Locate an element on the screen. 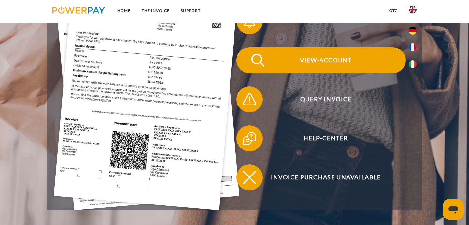  button: Invoice purchase unavailable is located at coordinates (321, 178).